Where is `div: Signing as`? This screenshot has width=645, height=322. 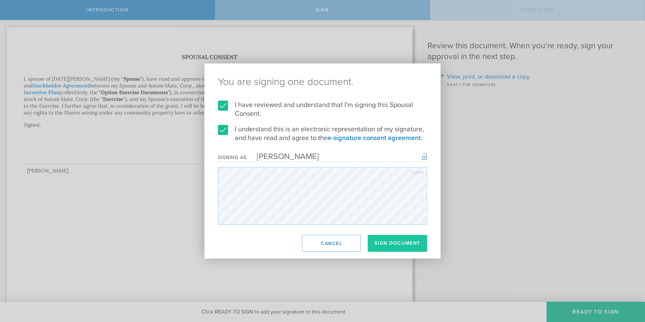 div: Signing as is located at coordinates (232, 157).